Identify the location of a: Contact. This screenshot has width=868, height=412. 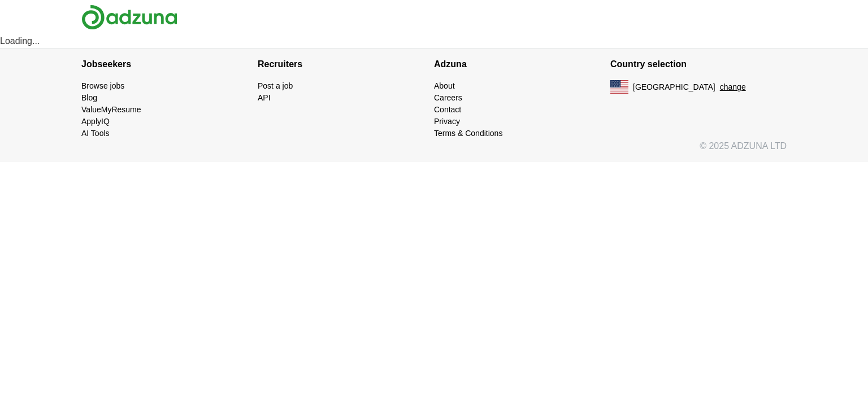
(448, 109).